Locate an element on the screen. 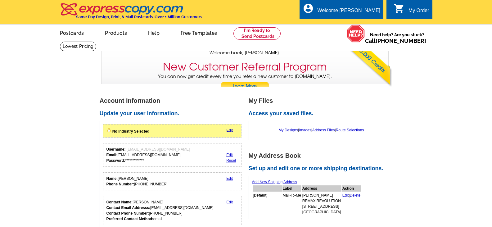  a: Learn More is located at coordinates (245, 86).